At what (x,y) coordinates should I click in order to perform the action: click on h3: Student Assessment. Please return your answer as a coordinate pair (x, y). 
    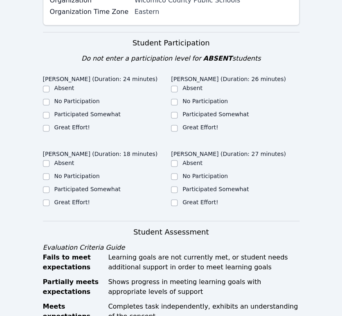
    Looking at the image, I should click on (171, 232).